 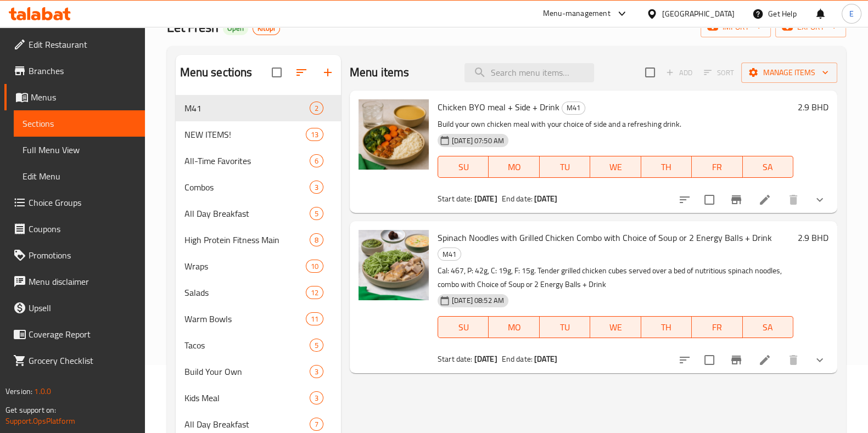 What do you see at coordinates (517, 359) in the screenshot?
I see `span: End date:` at bounding box center [517, 359].